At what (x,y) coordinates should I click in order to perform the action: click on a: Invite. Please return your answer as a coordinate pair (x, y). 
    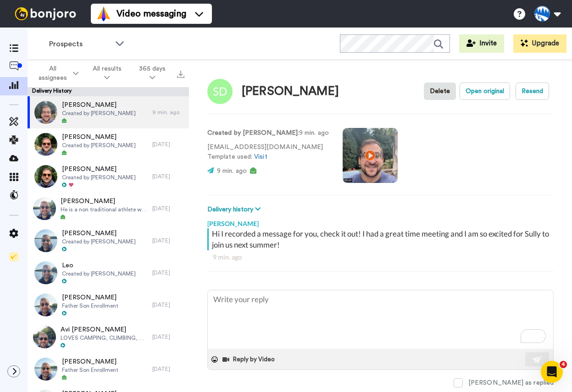
    Looking at the image, I should click on (481, 44).